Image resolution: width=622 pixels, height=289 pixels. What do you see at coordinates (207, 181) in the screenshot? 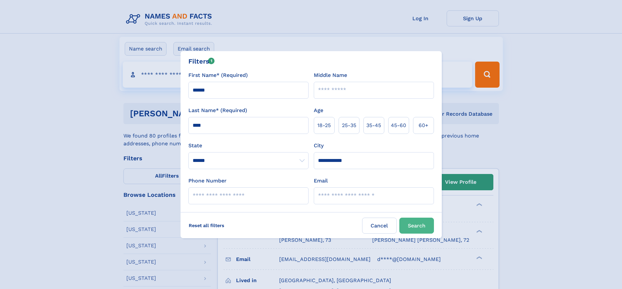
I see `label: Phone Number` at bounding box center [207, 181].